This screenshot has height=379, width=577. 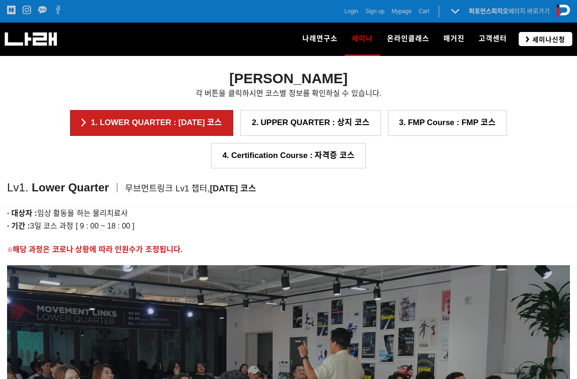 I want to click on span: Sign up, so click(x=375, y=11).